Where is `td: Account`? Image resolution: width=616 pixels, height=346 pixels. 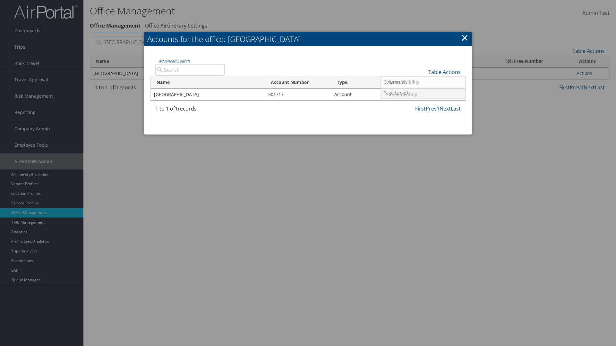
td: Account is located at coordinates (357, 95).